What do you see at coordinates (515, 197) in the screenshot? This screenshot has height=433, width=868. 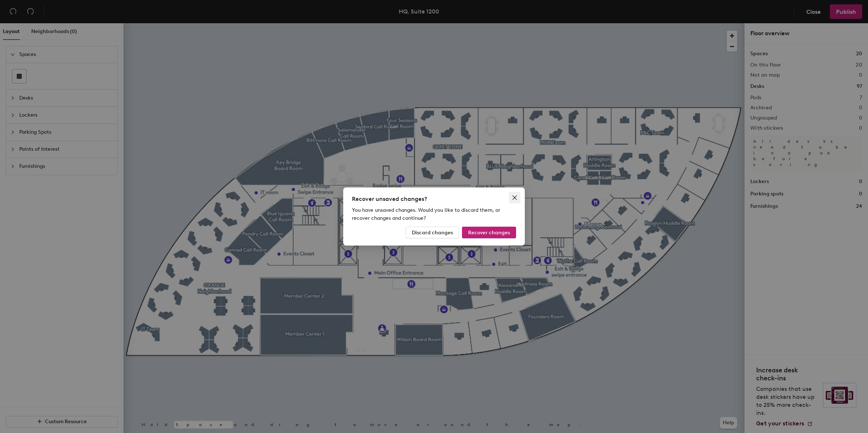 I see `span: Close` at bounding box center [515, 197].